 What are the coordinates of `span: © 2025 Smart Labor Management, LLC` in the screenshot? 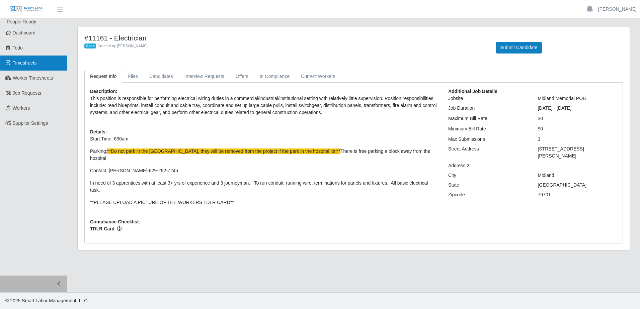 It's located at (46, 301).